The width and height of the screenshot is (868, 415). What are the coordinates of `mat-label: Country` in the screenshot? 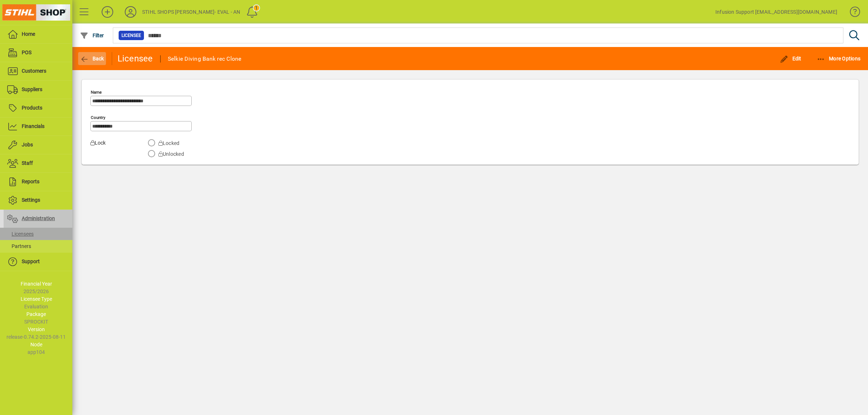 It's located at (98, 117).